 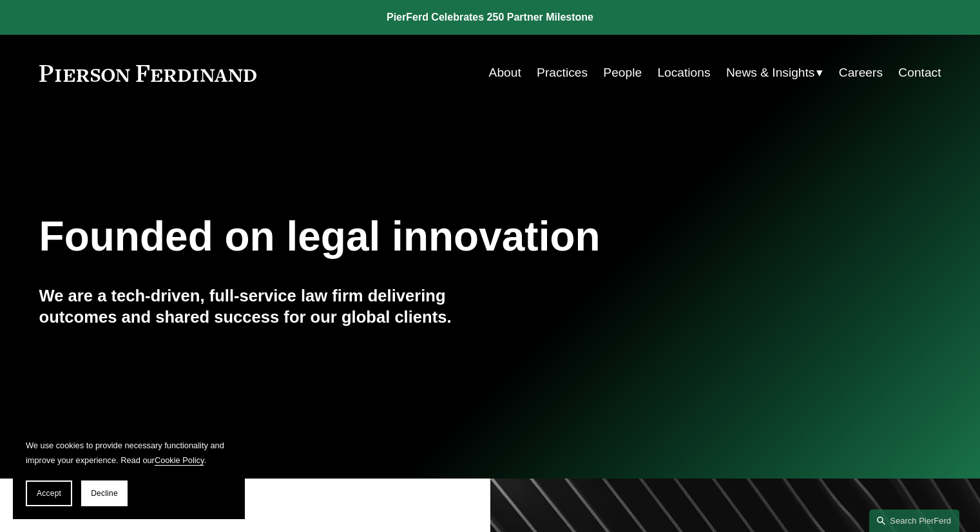 What do you see at coordinates (104, 493) in the screenshot?
I see `span: Decline` at bounding box center [104, 493].